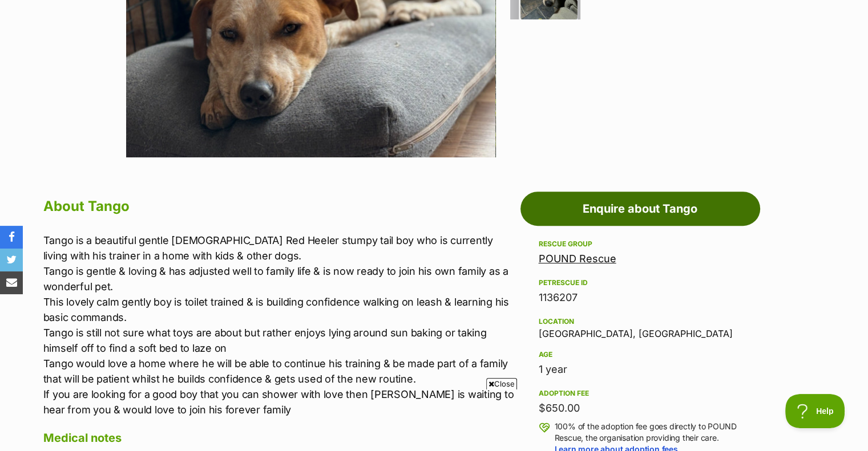 The image size is (868, 451). What do you see at coordinates (502, 384) in the screenshot?
I see `span: Close` at bounding box center [502, 384].